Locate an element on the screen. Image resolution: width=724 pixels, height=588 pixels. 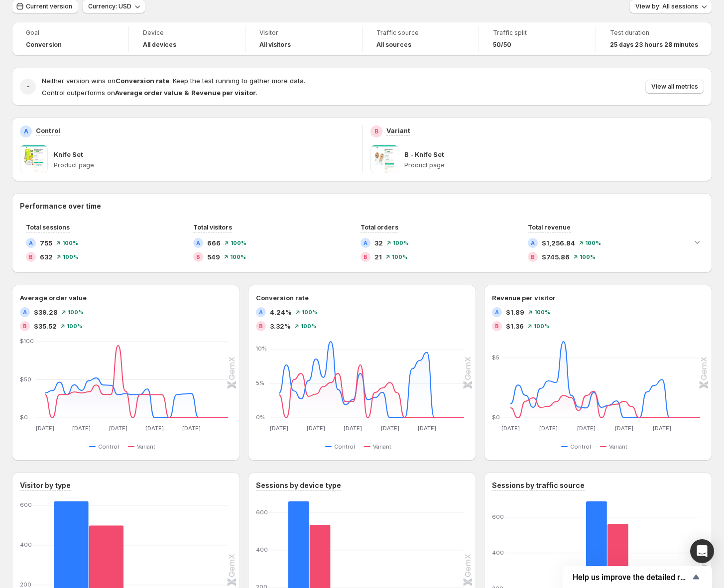
h3: Average order value is located at coordinates (53, 298).